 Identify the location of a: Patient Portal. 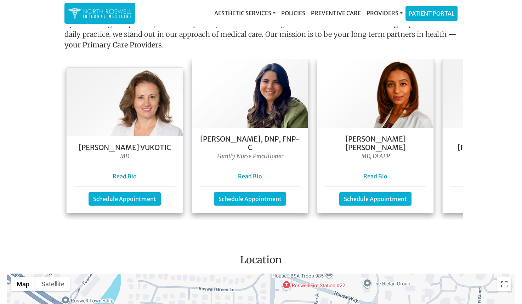
(431, 13).